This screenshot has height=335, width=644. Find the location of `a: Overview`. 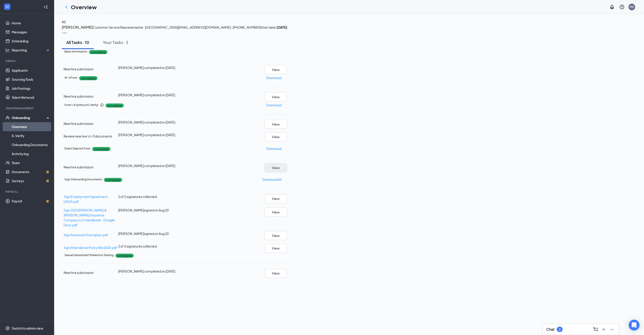

a: Overview is located at coordinates (31, 127).